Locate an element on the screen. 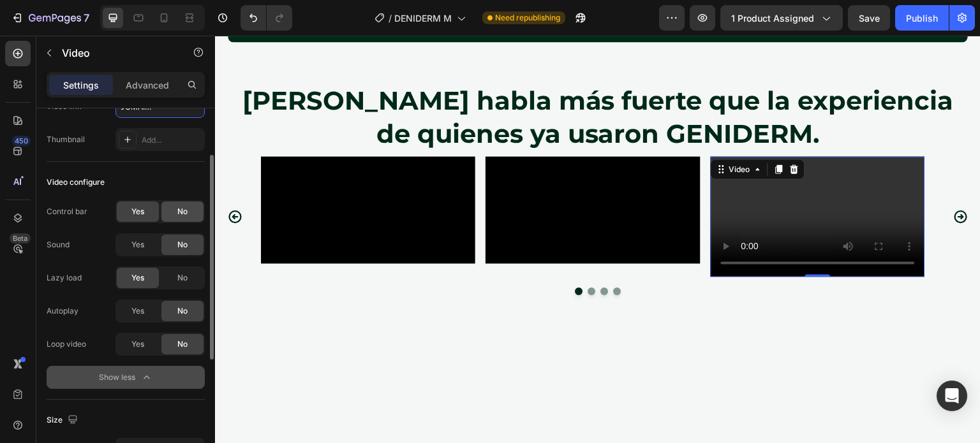 Image resolution: width=980 pixels, height=443 pixels. p: Advanced is located at coordinates (148, 85).